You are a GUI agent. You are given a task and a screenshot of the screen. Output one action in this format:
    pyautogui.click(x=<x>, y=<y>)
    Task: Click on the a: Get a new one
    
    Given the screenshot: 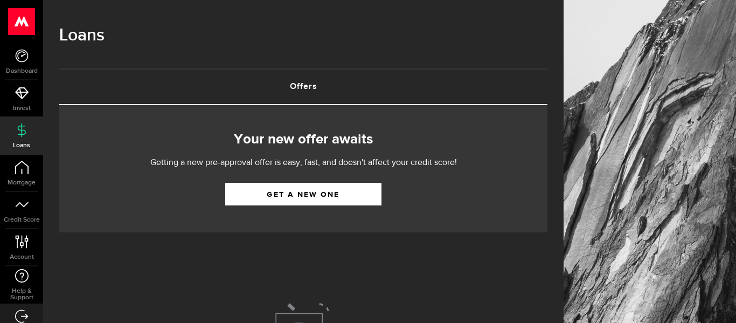 What is the action you would take?
    pyautogui.click(x=303, y=194)
    